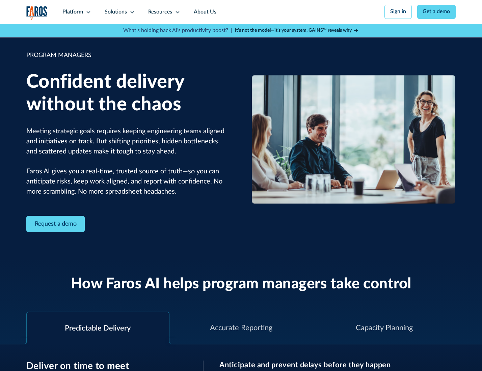  I want to click on h3: Anticipate and prevent delays before they happen, so click(338, 365).